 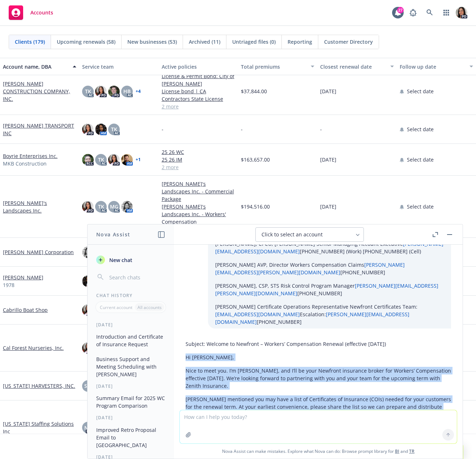 What do you see at coordinates (130, 295) in the screenshot?
I see `div: Chat History` at bounding box center [130, 295].